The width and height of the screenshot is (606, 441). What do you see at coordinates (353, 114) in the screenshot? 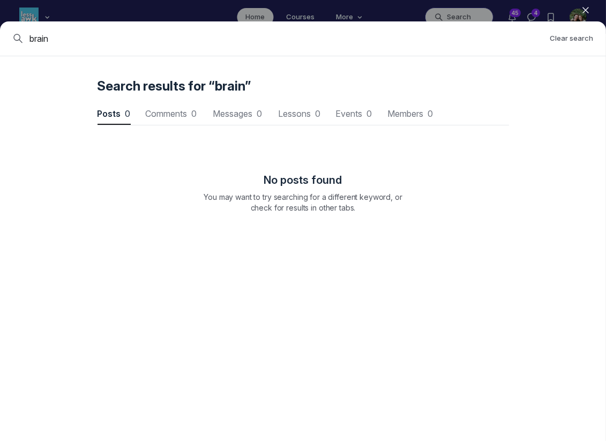
I see `button: Events0` at bounding box center [353, 114].